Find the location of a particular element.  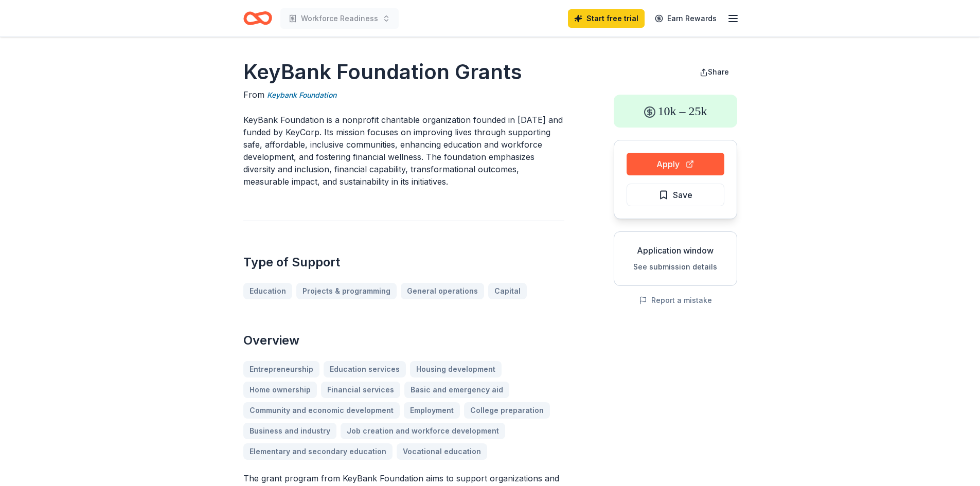

a: Home is located at coordinates (258, 18).